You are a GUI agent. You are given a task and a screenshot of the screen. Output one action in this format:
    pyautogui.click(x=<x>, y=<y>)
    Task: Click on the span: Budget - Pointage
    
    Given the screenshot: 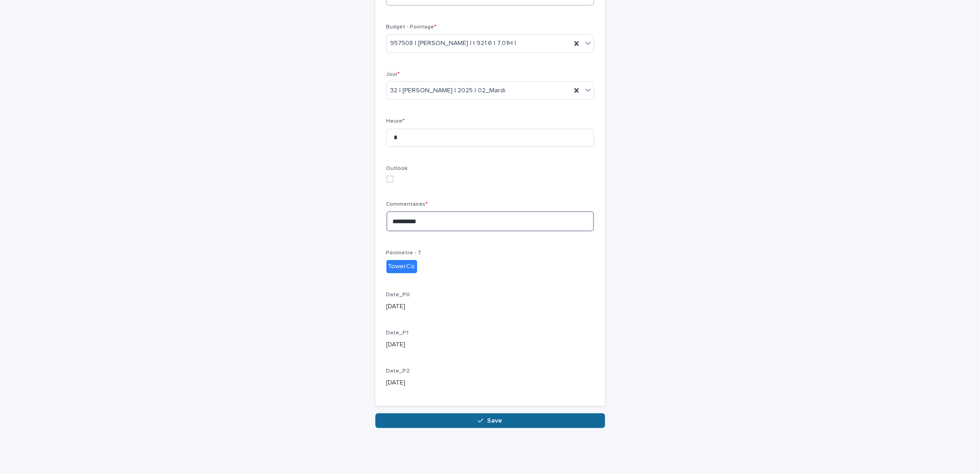 What is the action you would take?
    pyautogui.click(x=411, y=27)
    